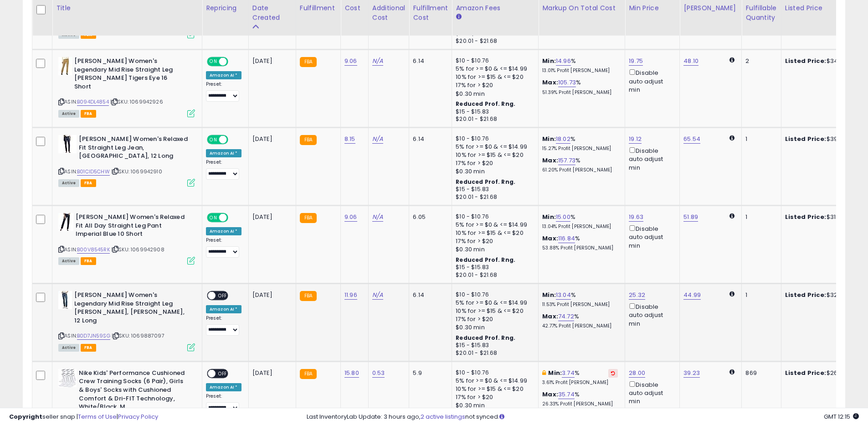 The height and width of the screenshot is (426, 868). I want to click on div: Title, so click(127, 8).